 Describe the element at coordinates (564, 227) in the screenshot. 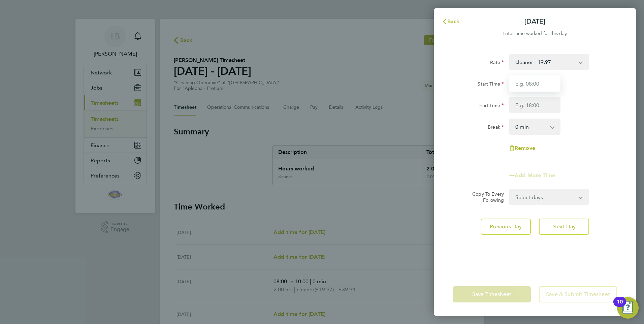

I see `span: Next Day` at that location.